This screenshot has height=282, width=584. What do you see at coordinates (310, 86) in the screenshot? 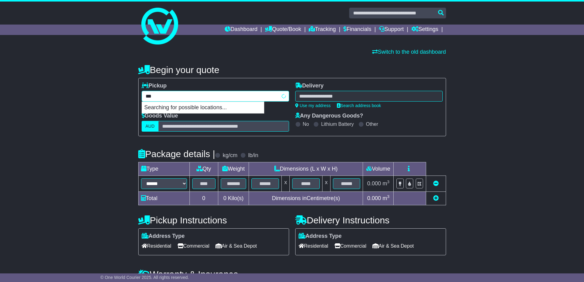
I see `label: Delivery` at bounding box center [310, 86].